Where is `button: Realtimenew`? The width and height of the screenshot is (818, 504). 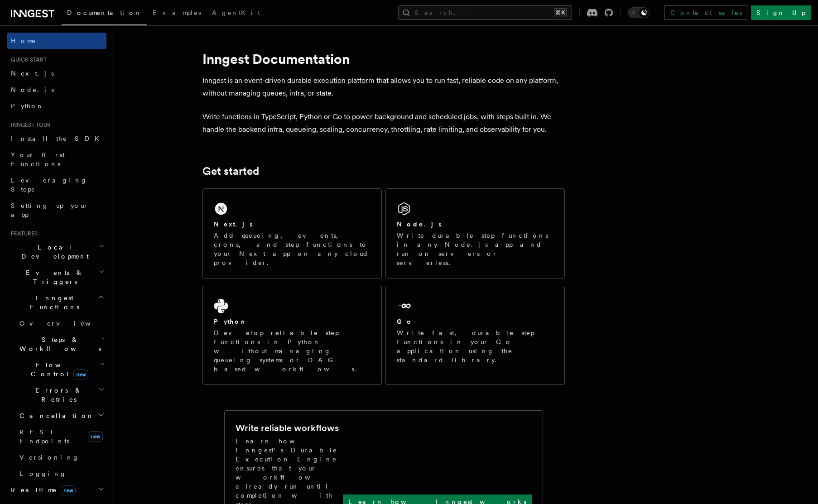
button: Realtimenew is located at coordinates (56, 490).